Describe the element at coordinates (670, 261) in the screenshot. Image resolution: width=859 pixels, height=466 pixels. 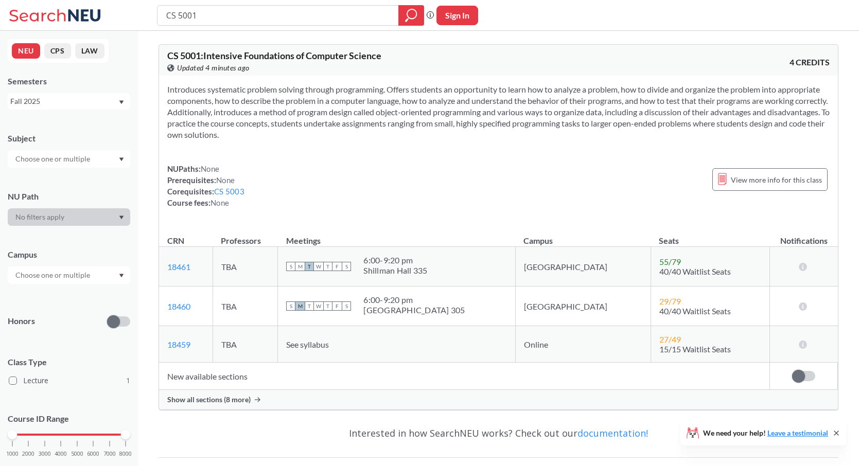
I see `span: 55 / 79` at that location.